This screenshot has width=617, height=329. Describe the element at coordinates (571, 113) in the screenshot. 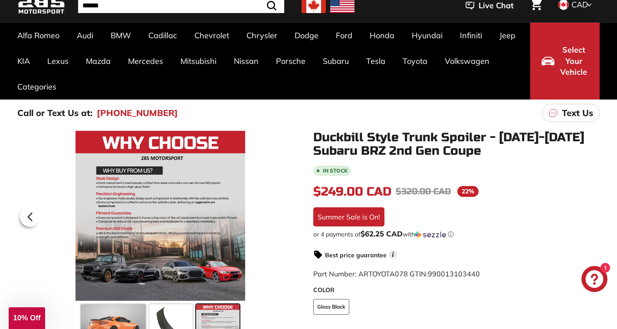

I see `a: Text Us` at that location.